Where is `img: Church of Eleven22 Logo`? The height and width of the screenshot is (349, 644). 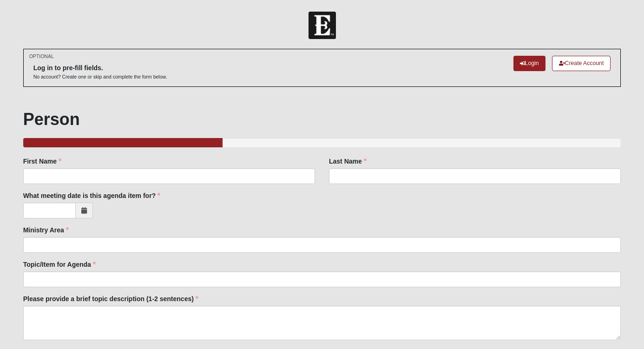
img: Church of Eleven22 Logo is located at coordinates (322, 25).